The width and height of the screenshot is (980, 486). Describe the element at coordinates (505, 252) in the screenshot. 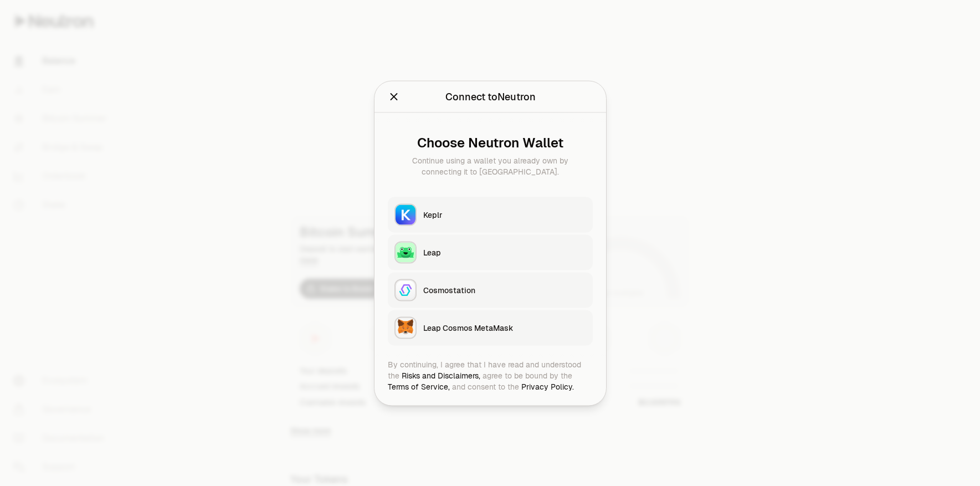

I see `div: Leap` at that location.